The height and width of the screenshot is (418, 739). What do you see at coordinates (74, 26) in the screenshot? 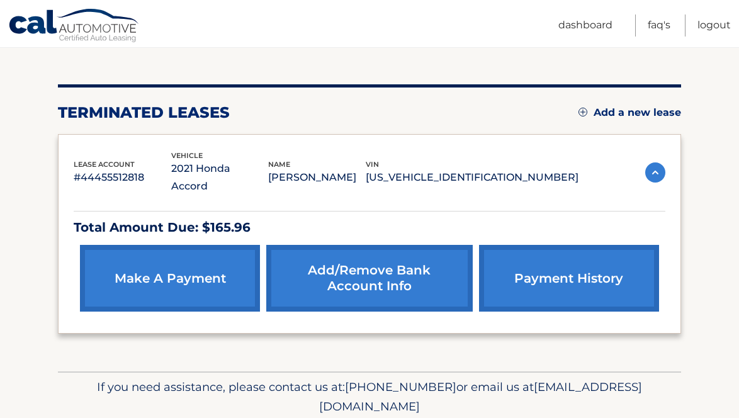
I see `a: Cal Automotive` at bounding box center [74, 26].